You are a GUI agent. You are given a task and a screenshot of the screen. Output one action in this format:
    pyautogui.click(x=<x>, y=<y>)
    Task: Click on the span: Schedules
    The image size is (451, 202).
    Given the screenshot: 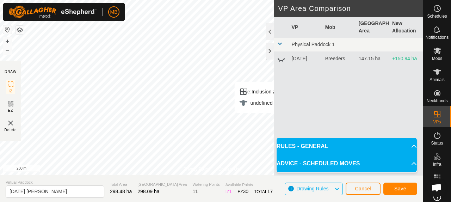 What is the action you would take?
    pyautogui.click(x=436, y=16)
    